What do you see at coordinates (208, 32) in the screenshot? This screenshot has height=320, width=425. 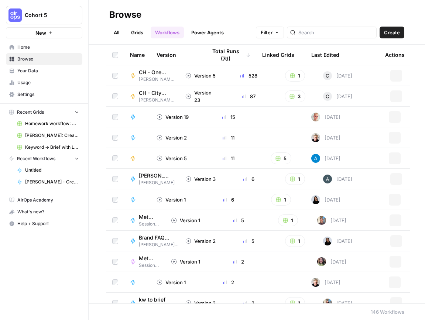 I see `a: Power Agents` at bounding box center [208, 32].